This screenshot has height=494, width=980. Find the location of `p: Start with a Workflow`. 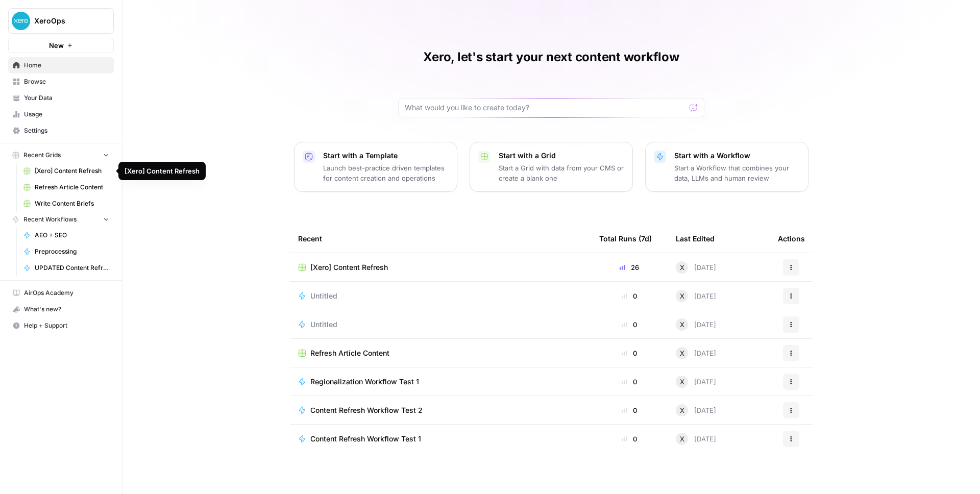

p: Start with a Workflow is located at coordinates (736, 156).